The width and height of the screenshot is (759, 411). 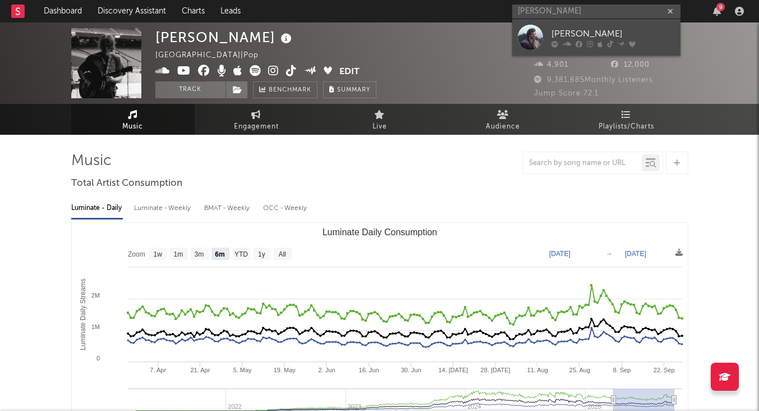 I want to click on a: Benchmark, so click(x=285, y=90).